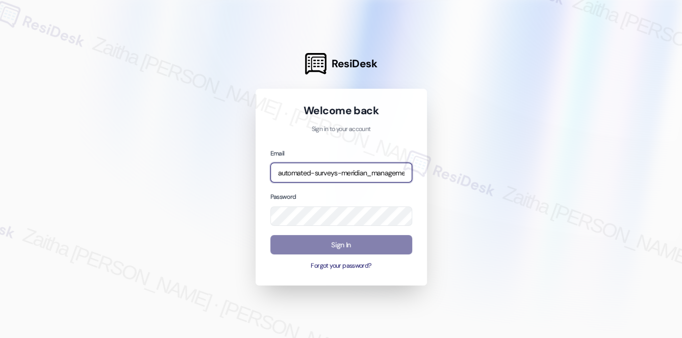 The image size is (682, 338). I want to click on label: Email, so click(277, 153).